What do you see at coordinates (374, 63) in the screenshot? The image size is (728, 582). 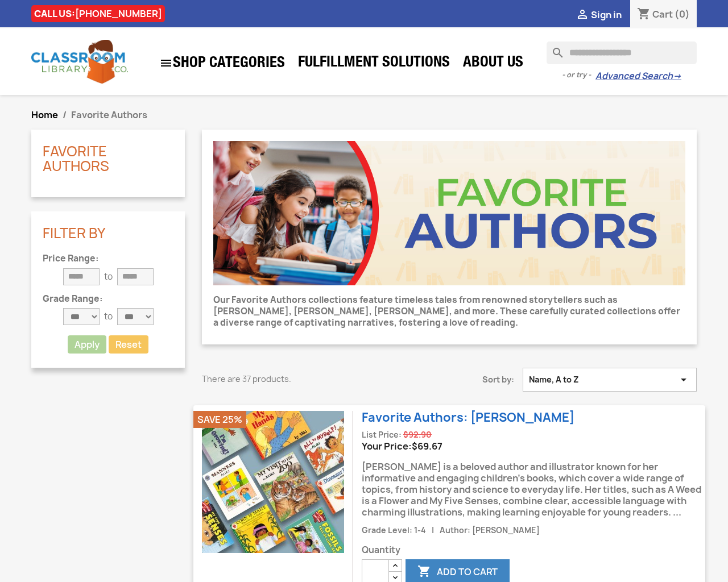 I see `a: Fulfillment Solutions` at bounding box center [374, 63].